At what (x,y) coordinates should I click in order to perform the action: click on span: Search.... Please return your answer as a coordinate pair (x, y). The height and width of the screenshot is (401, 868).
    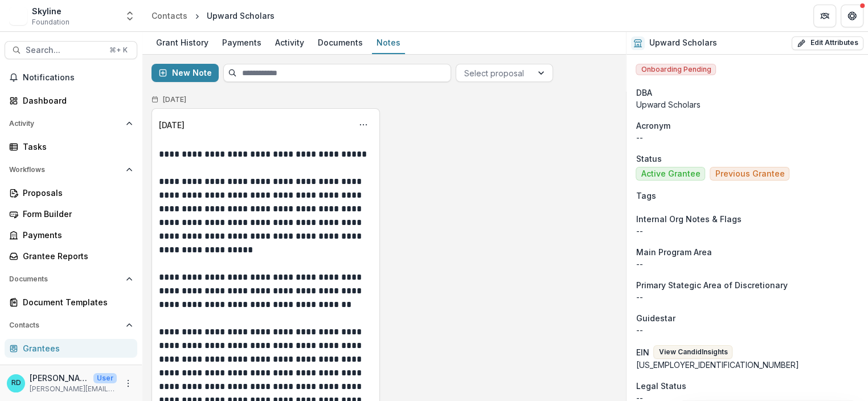
    Looking at the image, I should click on (64, 50).